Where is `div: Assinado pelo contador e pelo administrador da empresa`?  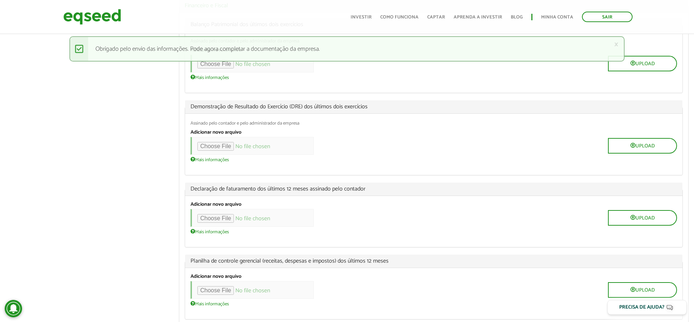
div: Assinado pelo contador e pelo administrador da empresa is located at coordinates (434, 123).